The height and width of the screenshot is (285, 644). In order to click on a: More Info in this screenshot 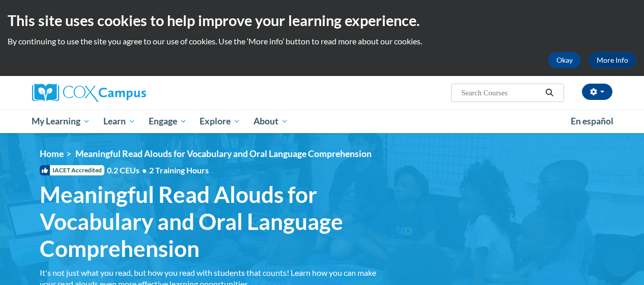, I will do `click(613, 60)`.